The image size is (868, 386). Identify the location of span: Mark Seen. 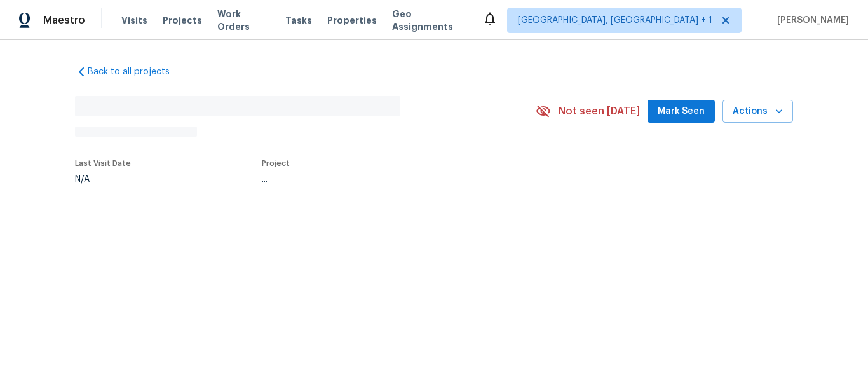
(682, 111).